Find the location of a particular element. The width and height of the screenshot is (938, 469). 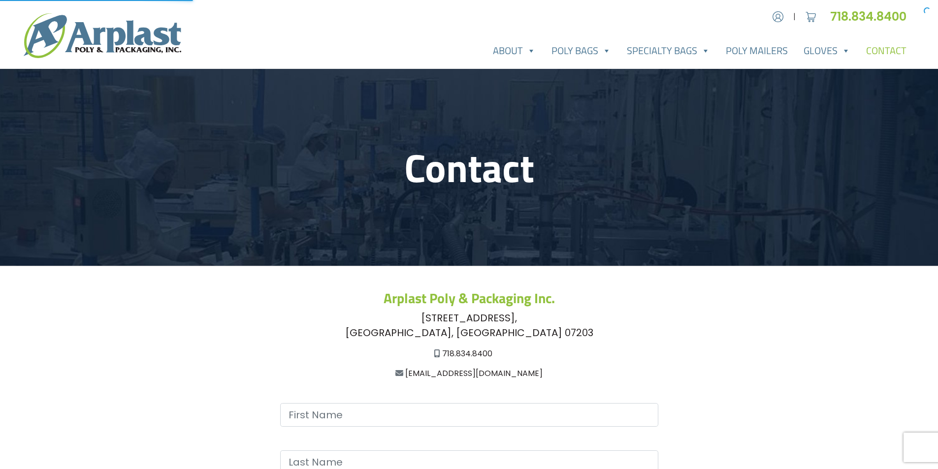

a: Specialty Bags is located at coordinates (668, 51).